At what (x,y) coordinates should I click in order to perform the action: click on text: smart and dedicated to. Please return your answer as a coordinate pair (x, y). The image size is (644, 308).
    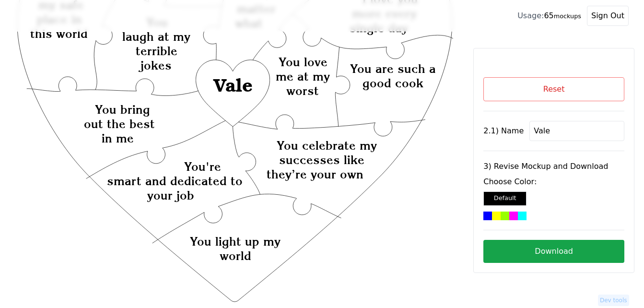
    Looking at the image, I should click on (174, 181).